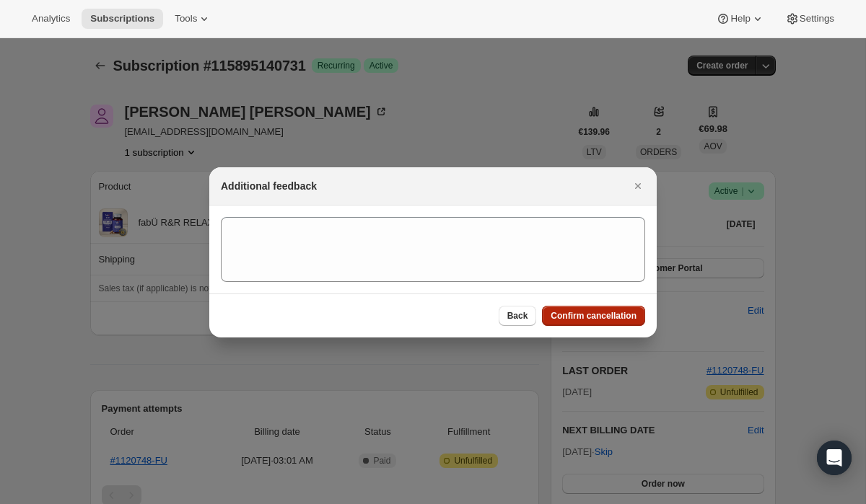 The width and height of the screenshot is (866, 504). Describe the element at coordinates (593, 316) in the screenshot. I see `span: Confirm cancellation` at that location.